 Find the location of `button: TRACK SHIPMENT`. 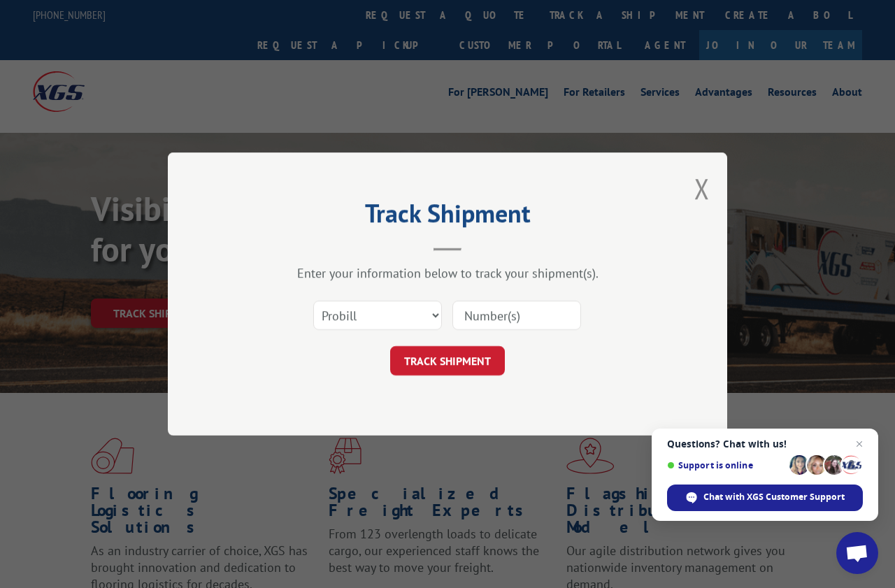

button: TRACK SHIPMENT is located at coordinates (448, 361).